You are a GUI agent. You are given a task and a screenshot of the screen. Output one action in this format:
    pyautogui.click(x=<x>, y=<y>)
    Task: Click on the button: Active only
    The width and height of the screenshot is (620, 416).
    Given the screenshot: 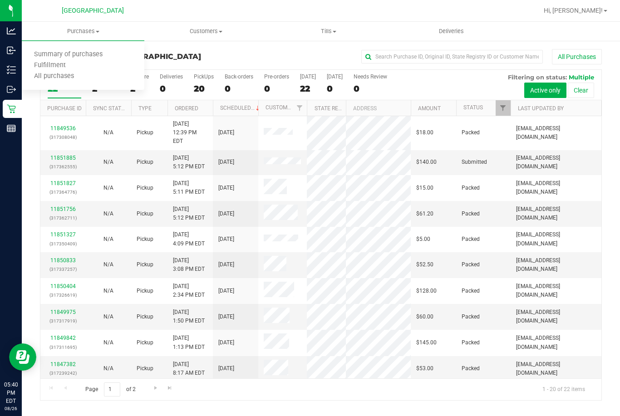 What is the action you would take?
    pyautogui.click(x=545, y=90)
    